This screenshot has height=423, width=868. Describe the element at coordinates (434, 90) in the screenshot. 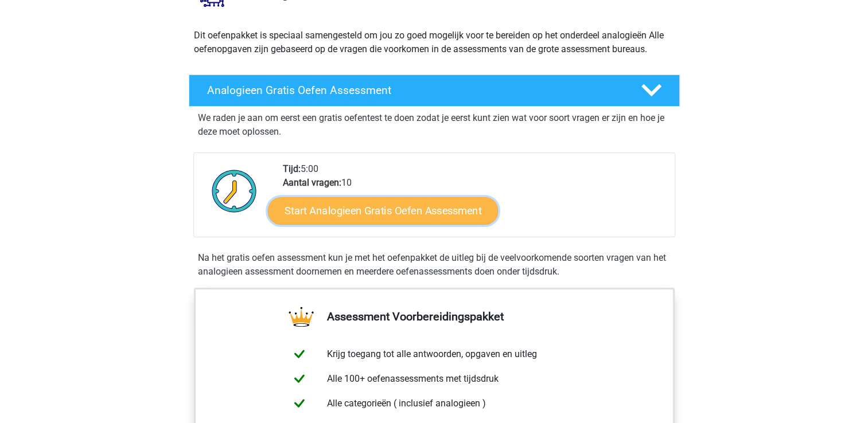

I see `a: Analogieen Gratis Oefen Assessment` at that location.